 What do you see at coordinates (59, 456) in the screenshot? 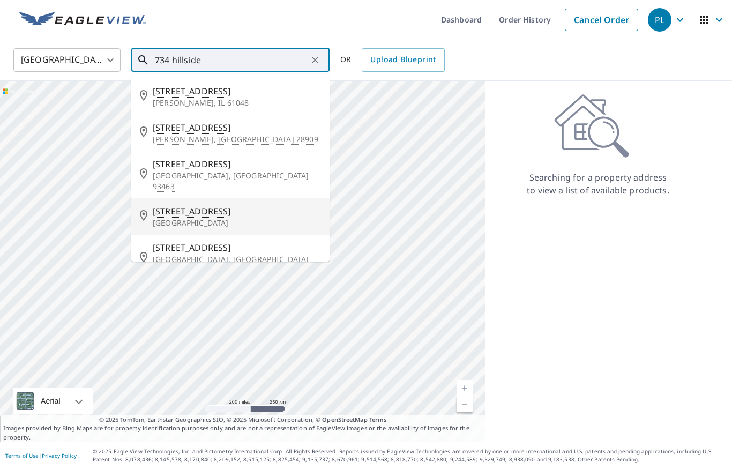
I see `a: Privacy Policy` at bounding box center [59, 456].